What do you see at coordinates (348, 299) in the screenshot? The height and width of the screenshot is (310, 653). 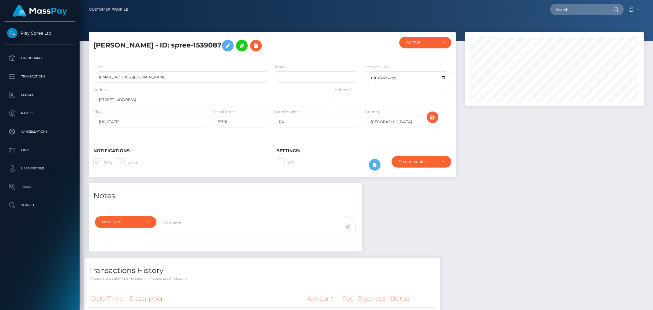 I see `th: Fee` at bounding box center [348, 299].